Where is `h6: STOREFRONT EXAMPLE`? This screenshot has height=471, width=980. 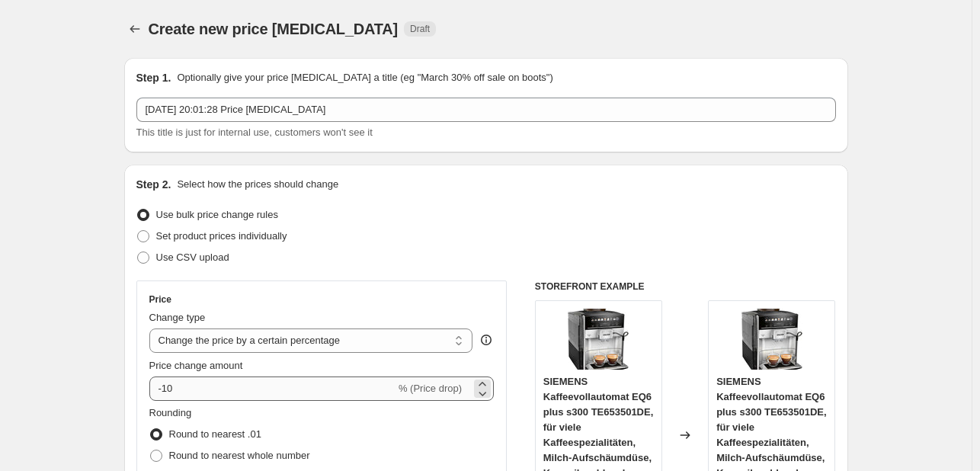 h6: STOREFRONT EXAMPLE is located at coordinates (685, 287).